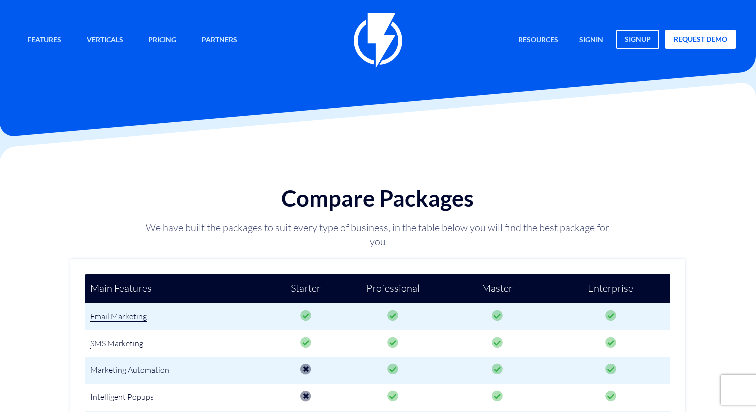  Describe the element at coordinates (220, 40) in the screenshot. I see `a: Partners` at that location.